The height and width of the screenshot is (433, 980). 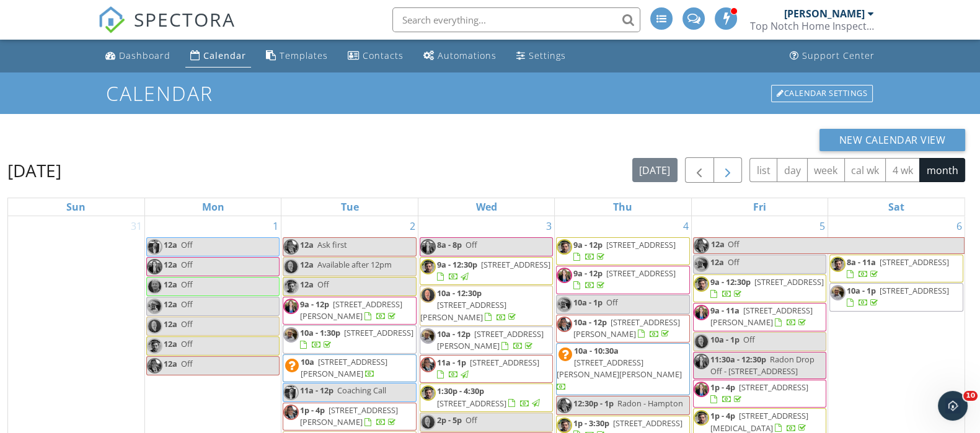 What do you see at coordinates (650, 403) in the screenshot?
I see `span: Radon - Hampton` at bounding box center [650, 403].